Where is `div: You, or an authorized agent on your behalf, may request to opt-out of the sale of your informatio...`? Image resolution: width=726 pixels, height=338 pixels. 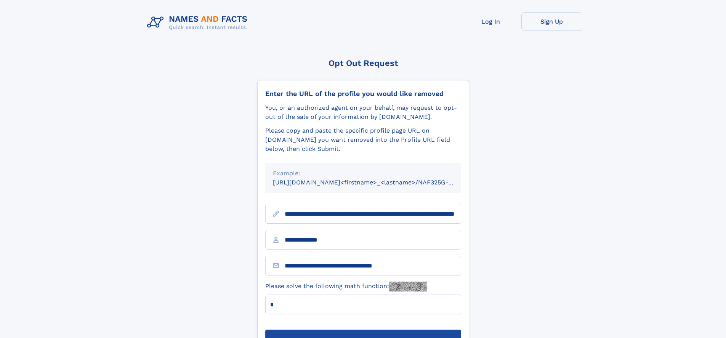 div: You, or an authorized agent on your behalf, may request to opt-out of the sale of your informatio... is located at coordinates (363, 112).